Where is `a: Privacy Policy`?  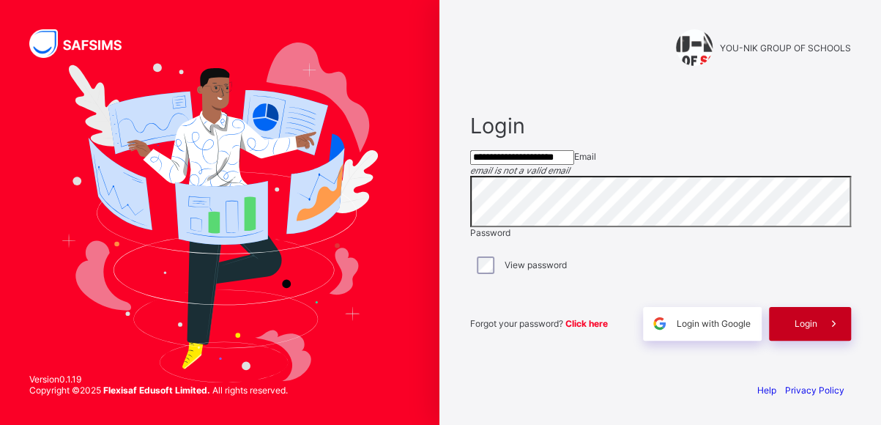
a: Privacy Policy is located at coordinates (814, 390).